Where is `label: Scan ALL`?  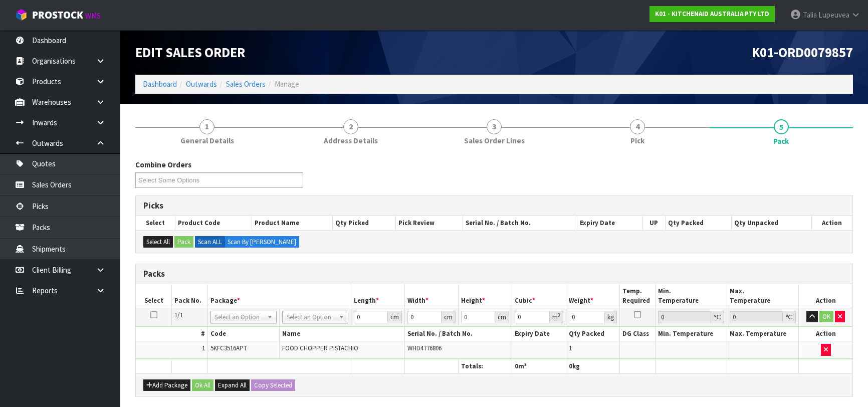
label: Scan ALL is located at coordinates (210, 242).